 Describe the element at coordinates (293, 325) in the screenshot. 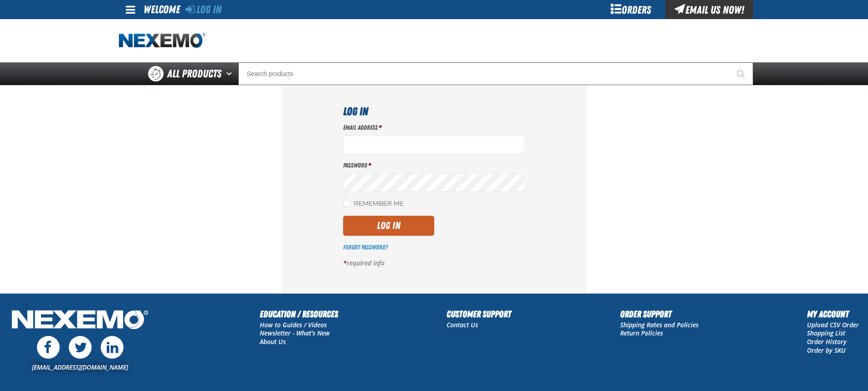

I see `a: How to Guides / Videos` at that location.